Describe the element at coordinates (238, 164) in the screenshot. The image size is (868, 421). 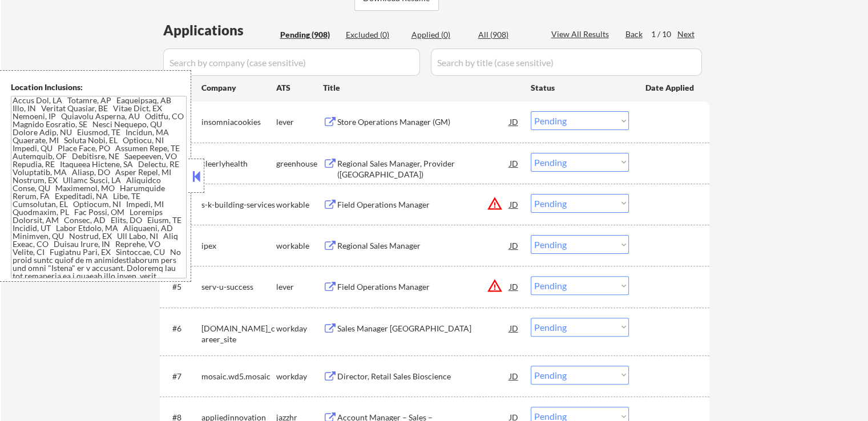
I see `div: cleerlyhealth` at that location.